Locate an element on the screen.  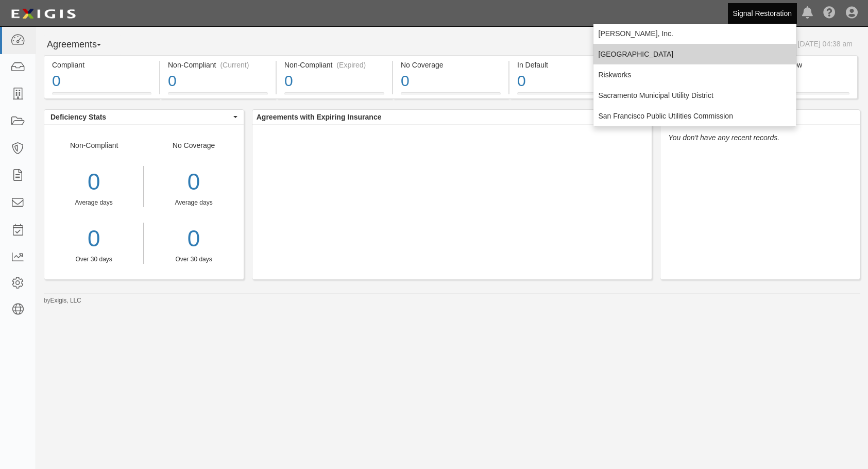
a: Signal Restoration is located at coordinates (762, 14).